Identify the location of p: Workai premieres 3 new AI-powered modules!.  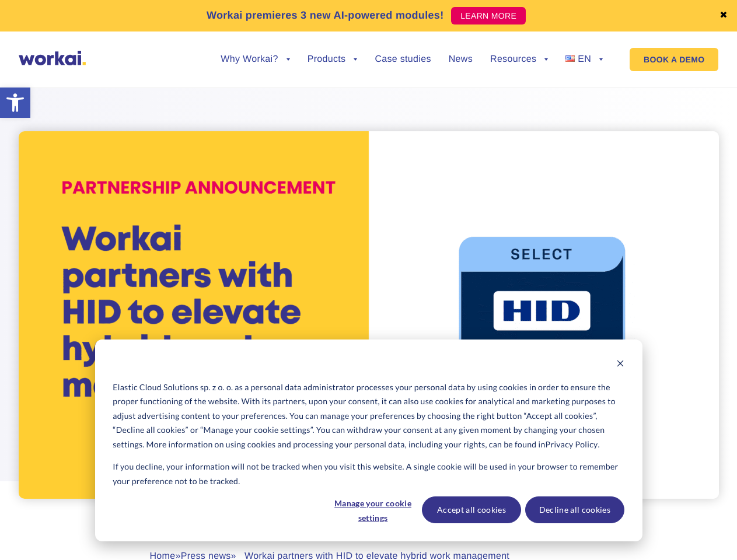
(325, 15).